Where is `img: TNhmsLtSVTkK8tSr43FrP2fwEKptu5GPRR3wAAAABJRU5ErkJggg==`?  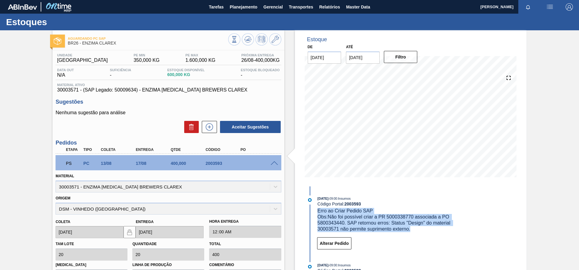 img: TNhmsLtSVTkK8tSr43FrP2fwEKptu5GPRR3wAAAABJRU5ErkJggg== is located at coordinates (22, 7).